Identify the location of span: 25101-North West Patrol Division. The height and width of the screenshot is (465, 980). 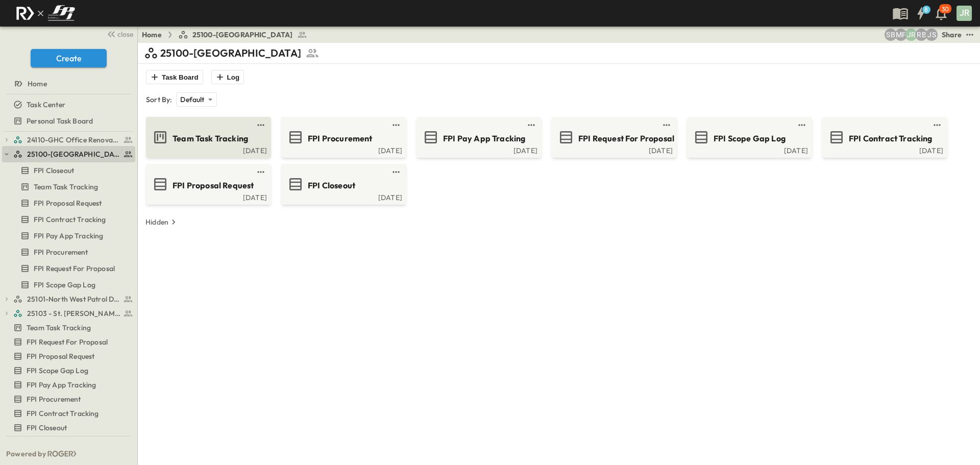
(73, 299).